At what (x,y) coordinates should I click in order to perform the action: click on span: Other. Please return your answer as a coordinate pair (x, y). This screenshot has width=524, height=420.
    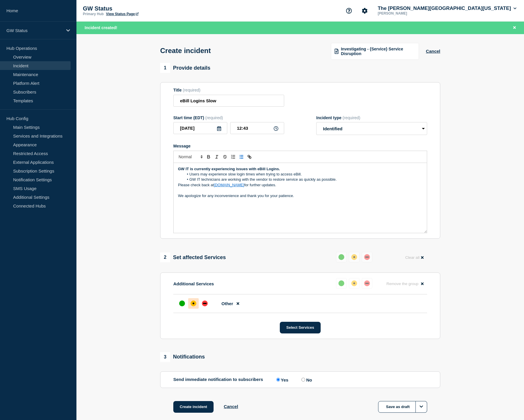
    Looking at the image, I should click on (227, 304).